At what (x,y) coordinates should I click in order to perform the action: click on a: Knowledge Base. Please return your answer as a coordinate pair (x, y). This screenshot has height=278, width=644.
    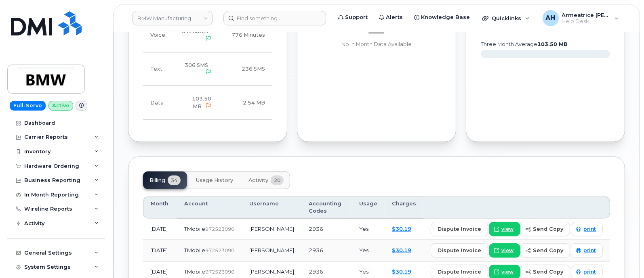
    Looking at the image, I should click on (442, 17).